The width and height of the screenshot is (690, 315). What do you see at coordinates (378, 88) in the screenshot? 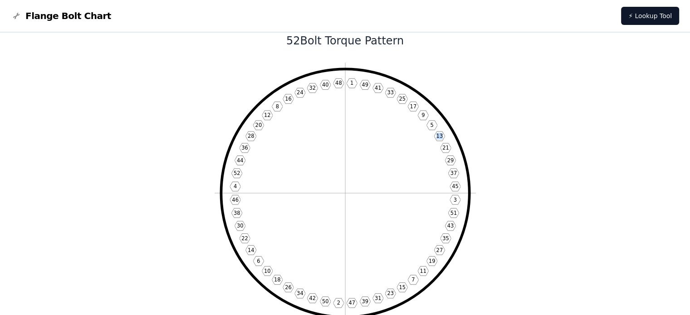
I see `text: 41` at bounding box center [378, 88].